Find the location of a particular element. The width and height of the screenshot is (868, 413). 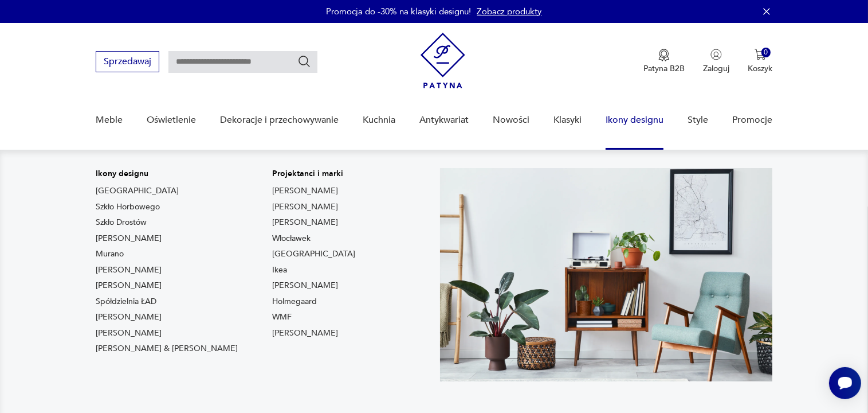

img: Ikona medalu is located at coordinates (664, 55).